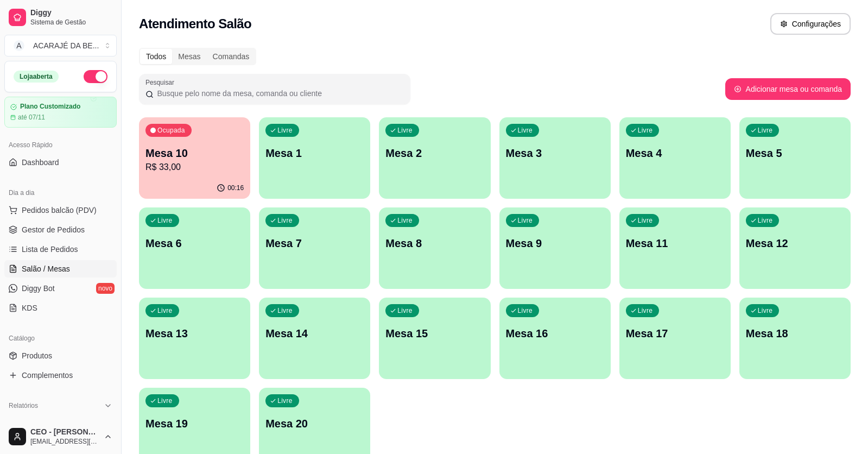 The width and height of the screenshot is (868, 454). Describe the element at coordinates (60, 308) in the screenshot. I see `a: KDS` at that location.